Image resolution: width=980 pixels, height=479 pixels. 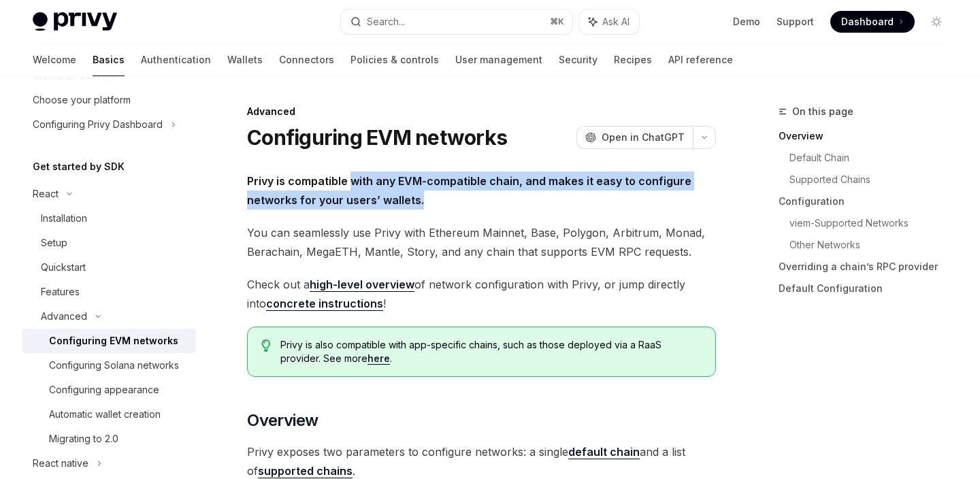 I want to click on a: Other Networks, so click(x=874, y=244).